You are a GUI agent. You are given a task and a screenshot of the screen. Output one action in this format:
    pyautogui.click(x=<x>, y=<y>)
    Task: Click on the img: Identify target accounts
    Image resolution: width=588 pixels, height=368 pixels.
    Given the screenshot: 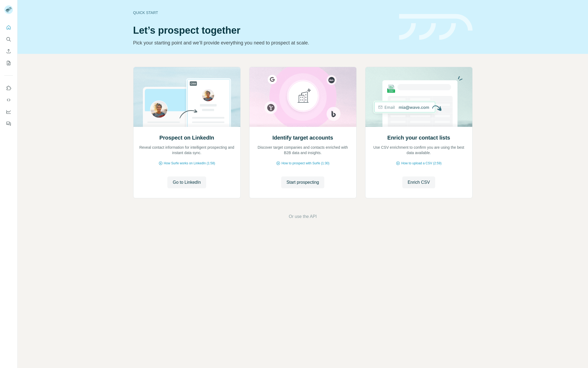 What is the action you would take?
    pyautogui.click(x=303, y=97)
    